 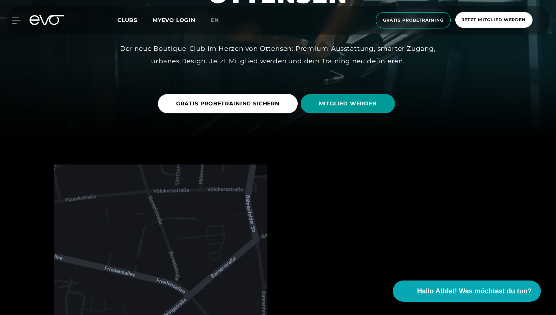 What do you see at coordinates (348, 103) in the screenshot?
I see `span: MITGLIED WERDEN` at bounding box center [348, 103].